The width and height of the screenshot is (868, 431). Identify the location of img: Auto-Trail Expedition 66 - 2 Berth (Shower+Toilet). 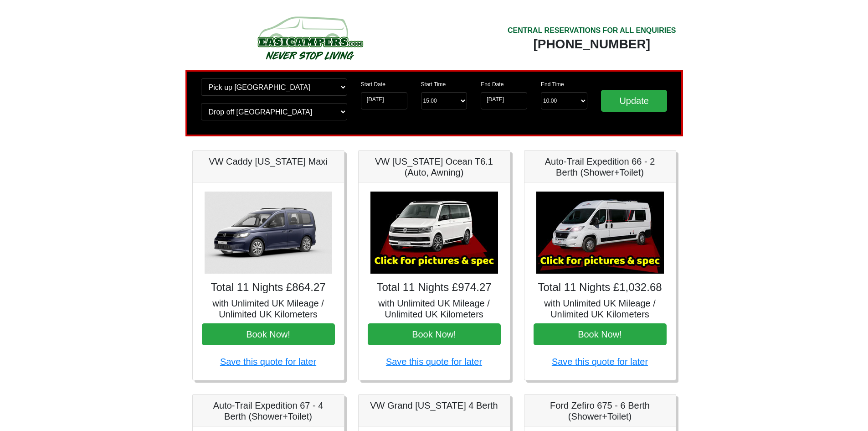
(600, 233).